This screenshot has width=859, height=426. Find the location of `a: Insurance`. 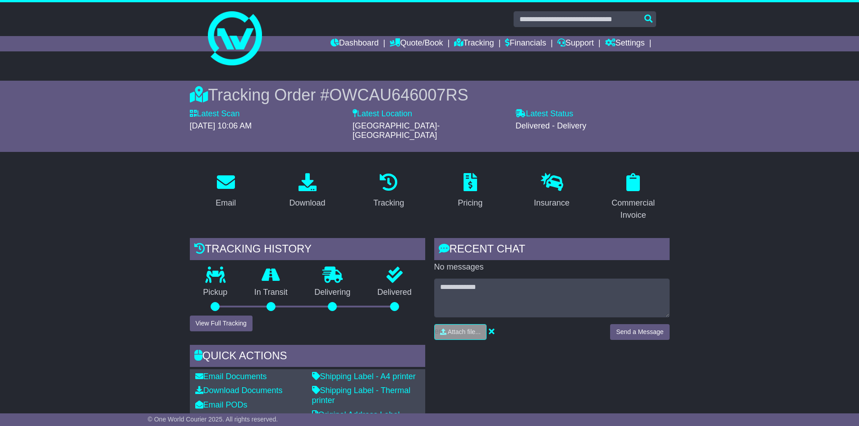

a: Insurance is located at coordinates (551, 191).